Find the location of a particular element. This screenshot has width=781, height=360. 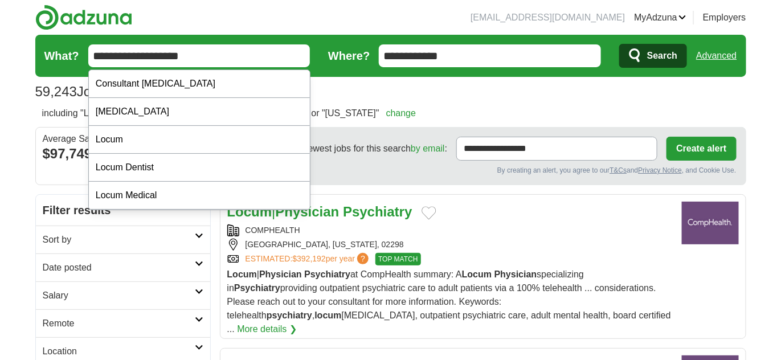

h2: Date posted is located at coordinates (118, 268).